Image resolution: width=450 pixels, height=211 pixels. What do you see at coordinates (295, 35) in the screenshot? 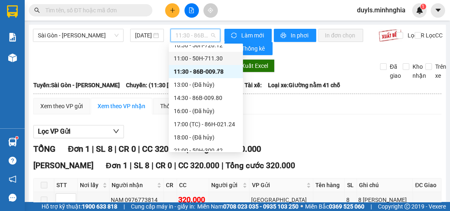
I see `button: printerIn phơi` at bounding box center [295, 35].